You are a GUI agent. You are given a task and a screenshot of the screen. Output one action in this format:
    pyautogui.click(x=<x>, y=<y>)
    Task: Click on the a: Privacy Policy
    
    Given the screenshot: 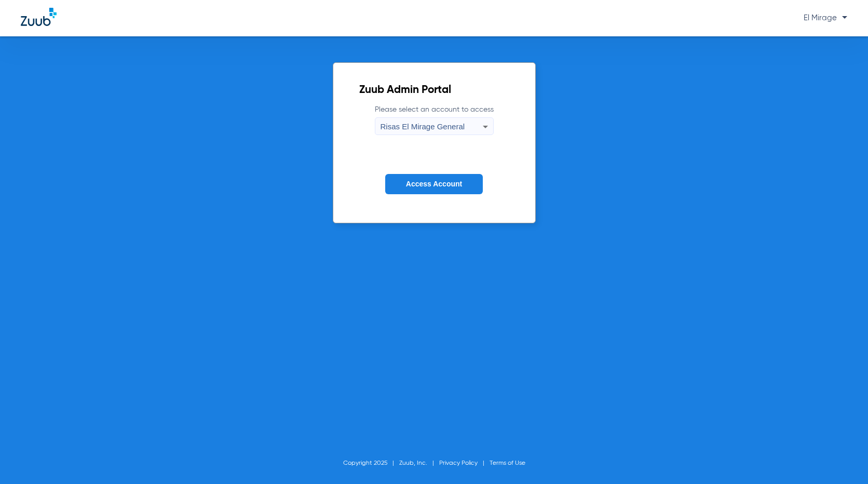 What is the action you would take?
    pyautogui.click(x=458, y=464)
    